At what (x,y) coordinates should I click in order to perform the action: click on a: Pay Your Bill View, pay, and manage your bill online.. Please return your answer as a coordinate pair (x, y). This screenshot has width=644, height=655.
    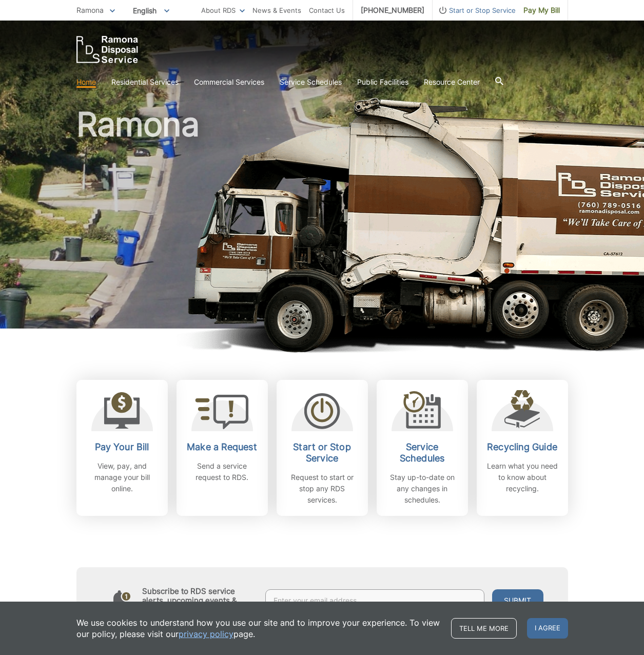
    Looking at the image, I should click on (122, 447).